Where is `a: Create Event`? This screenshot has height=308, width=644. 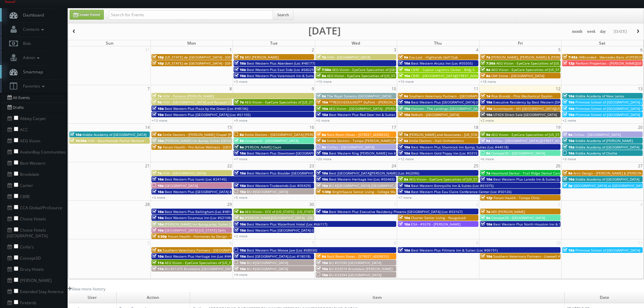
a: Create Event is located at coordinates (86, 14).